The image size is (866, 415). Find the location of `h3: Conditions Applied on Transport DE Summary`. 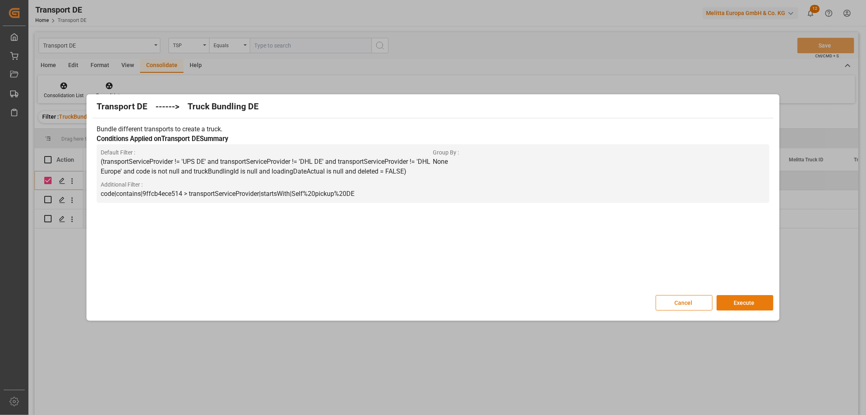

h3: Conditions Applied on Transport DE Summary is located at coordinates (433, 139).